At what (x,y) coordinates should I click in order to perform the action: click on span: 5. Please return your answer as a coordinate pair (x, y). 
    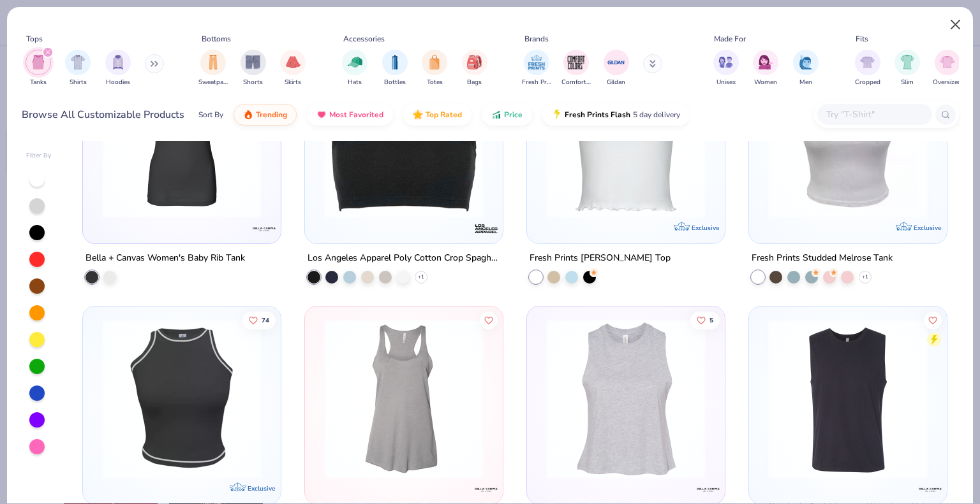
    Looking at the image, I should click on (711, 320).